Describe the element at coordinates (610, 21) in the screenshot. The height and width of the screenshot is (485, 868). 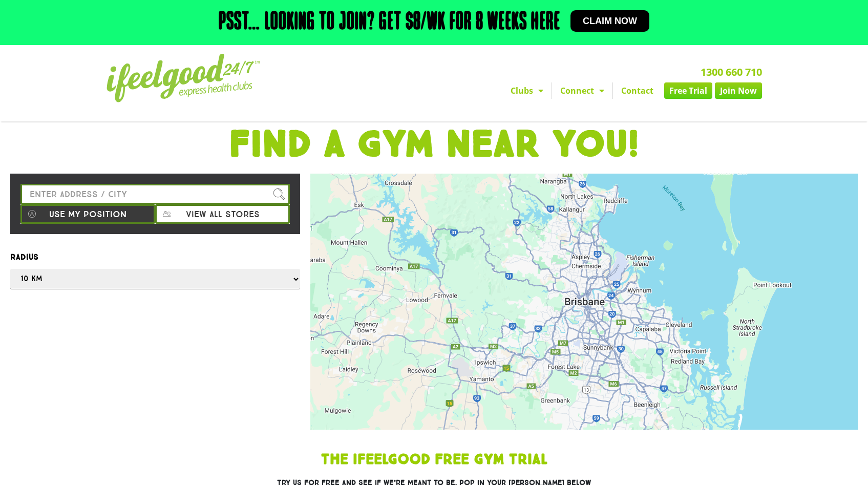
I see `a: Claim now` at that location.